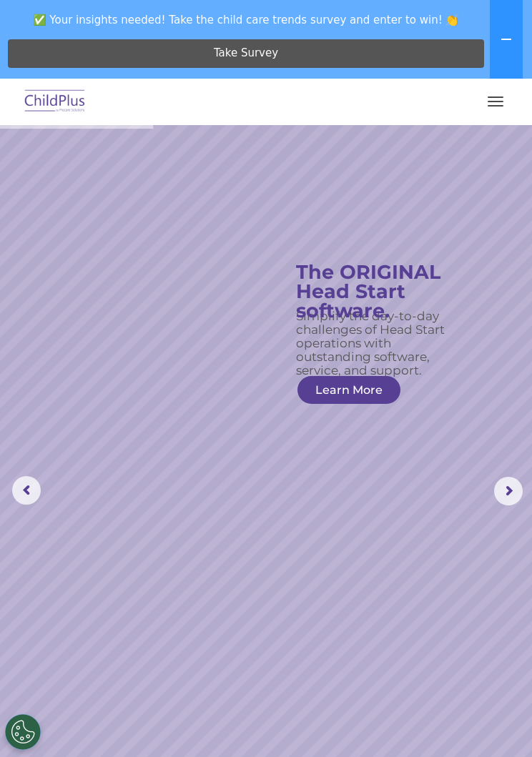  Describe the element at coordinates (378, 290) in the screenshot. I see `rs-layer: The ORIGINAL Head Start software.` at that location.